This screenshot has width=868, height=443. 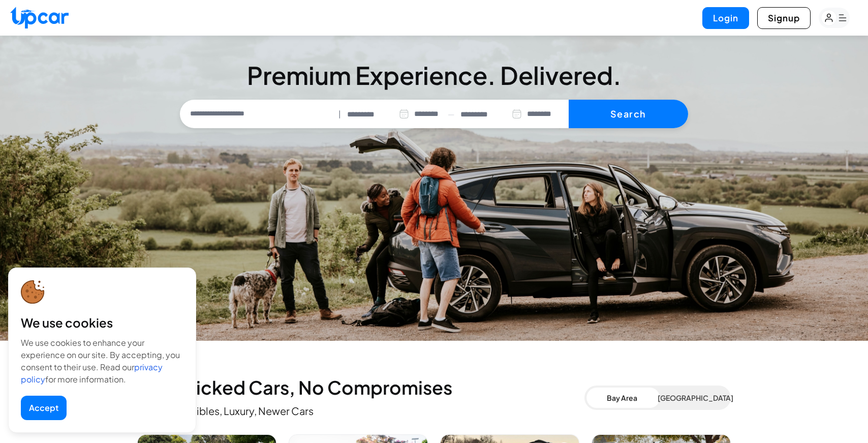 What do you see at coordinates (726, 18) in the screenshot?
I see `button: Login` at bounding box center [726, 18].